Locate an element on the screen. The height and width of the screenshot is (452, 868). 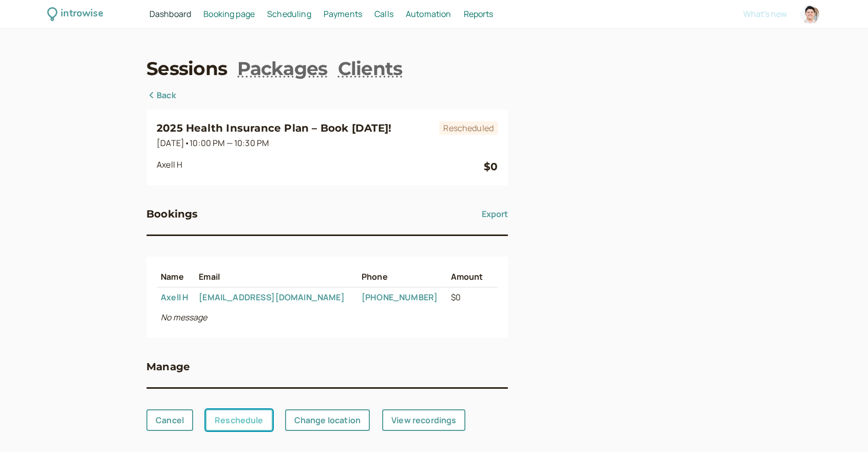
a: Sessions is located at coordinates (187, 68).